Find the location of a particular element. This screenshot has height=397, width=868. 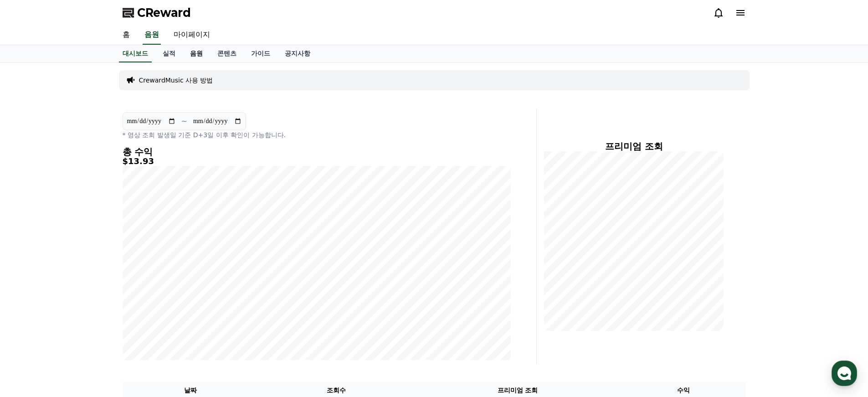

a: 공지사항 is located at coordinates (297, 54).